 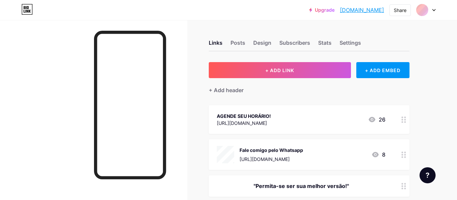 I want to click on div: Fale comigo pelo Whatsapp, so click(x=271, y=150).